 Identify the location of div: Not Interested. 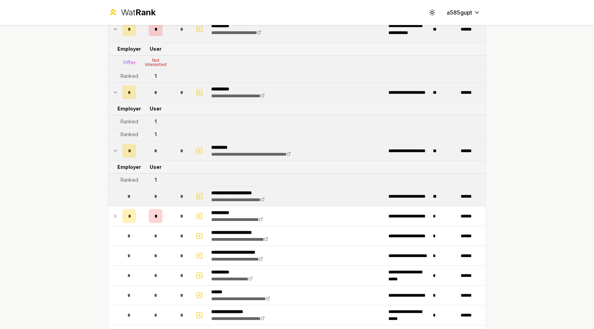
(156, 63).